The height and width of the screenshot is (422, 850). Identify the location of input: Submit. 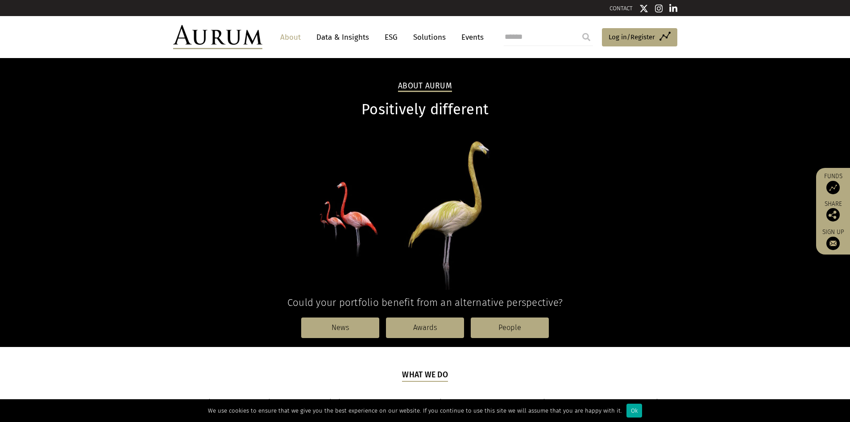
(586, 37).